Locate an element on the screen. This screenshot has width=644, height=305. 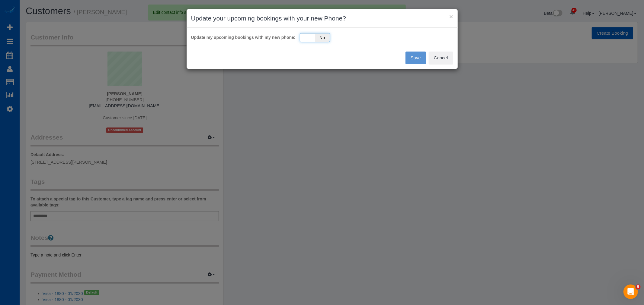
span: No is located at coordinates (322, 37).